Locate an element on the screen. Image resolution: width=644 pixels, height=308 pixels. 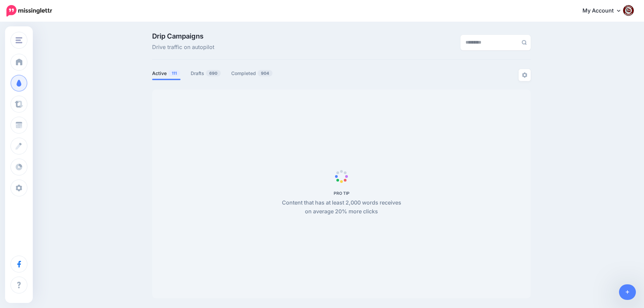
a: Completed904 is located at coordinates (252, 73).